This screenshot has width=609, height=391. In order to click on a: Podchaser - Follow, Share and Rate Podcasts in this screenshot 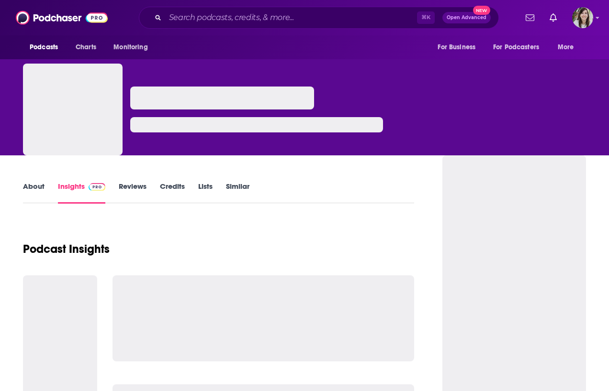, I will do `click(62, 18)`.